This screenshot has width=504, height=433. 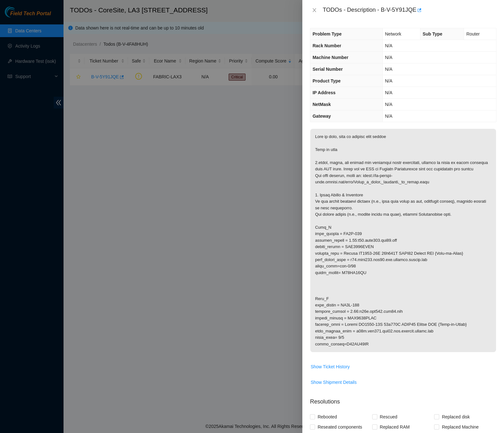 I want to click on span: Rescued, so click(x=388, y=417).